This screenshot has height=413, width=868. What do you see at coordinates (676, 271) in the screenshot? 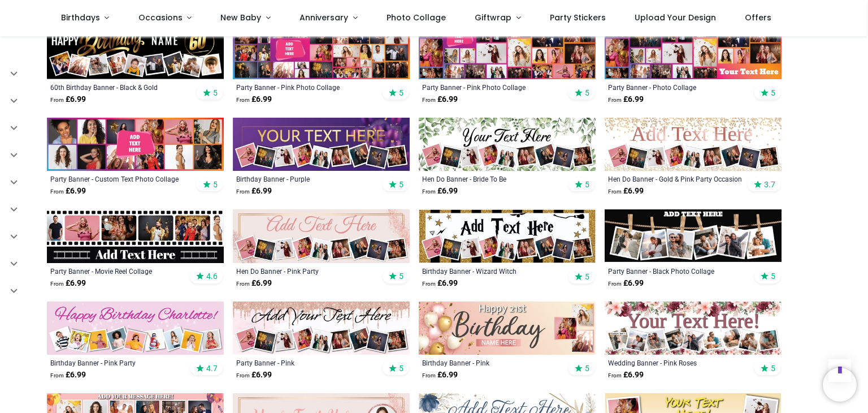
I see `a: Party Banner - Black Photo Collage` at bounding box center [676, 271].